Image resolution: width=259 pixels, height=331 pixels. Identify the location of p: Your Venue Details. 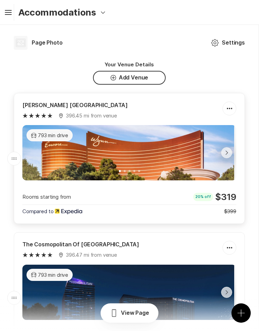
(129, 64).